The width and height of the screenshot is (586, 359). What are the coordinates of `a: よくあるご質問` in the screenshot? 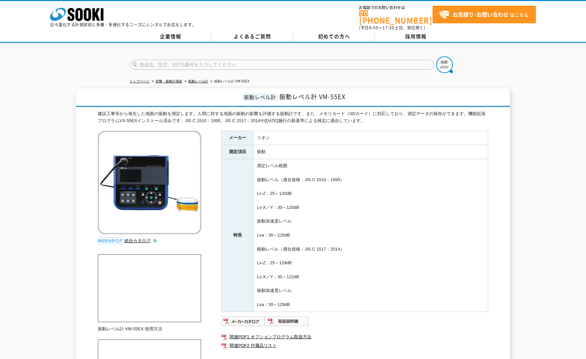 It's located at (252, 37).